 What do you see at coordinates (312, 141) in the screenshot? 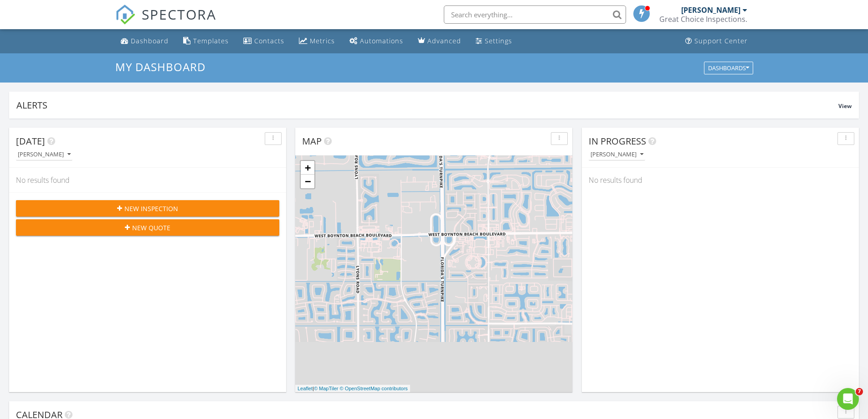
I see `span: Map` at bounding box center [312, 141].